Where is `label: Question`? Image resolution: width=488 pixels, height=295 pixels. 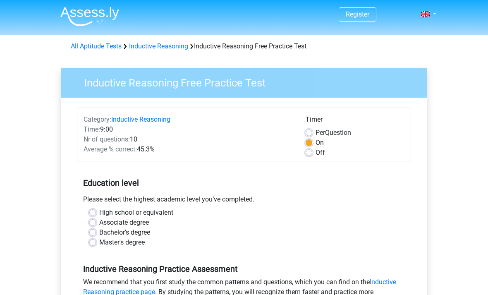 label: Question is located at coordinates (333, 133).